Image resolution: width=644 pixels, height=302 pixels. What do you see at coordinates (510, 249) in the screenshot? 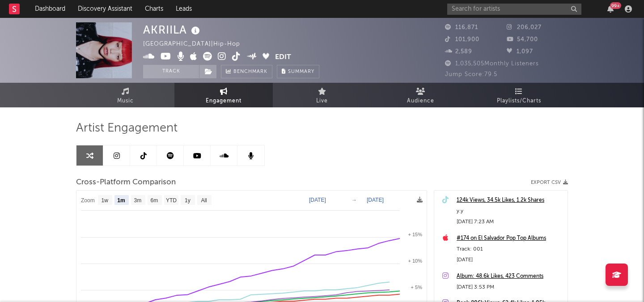
I see `div: Track: 001` at bounding box center [510, 249].